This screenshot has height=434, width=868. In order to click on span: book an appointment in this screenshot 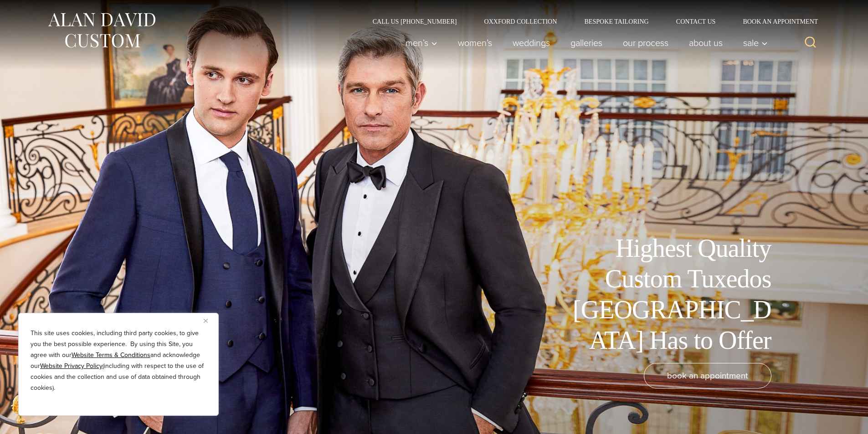, I will do `click(708, 375)`.